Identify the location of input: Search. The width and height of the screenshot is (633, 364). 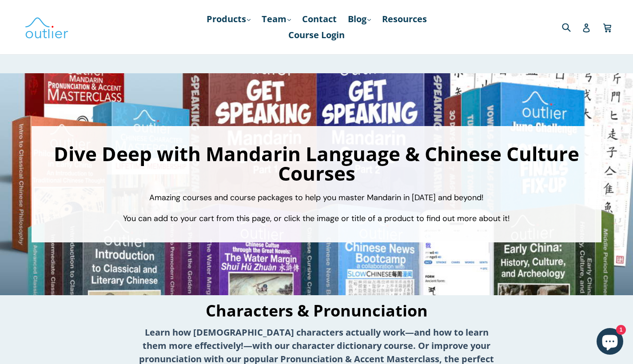
(571, 27).